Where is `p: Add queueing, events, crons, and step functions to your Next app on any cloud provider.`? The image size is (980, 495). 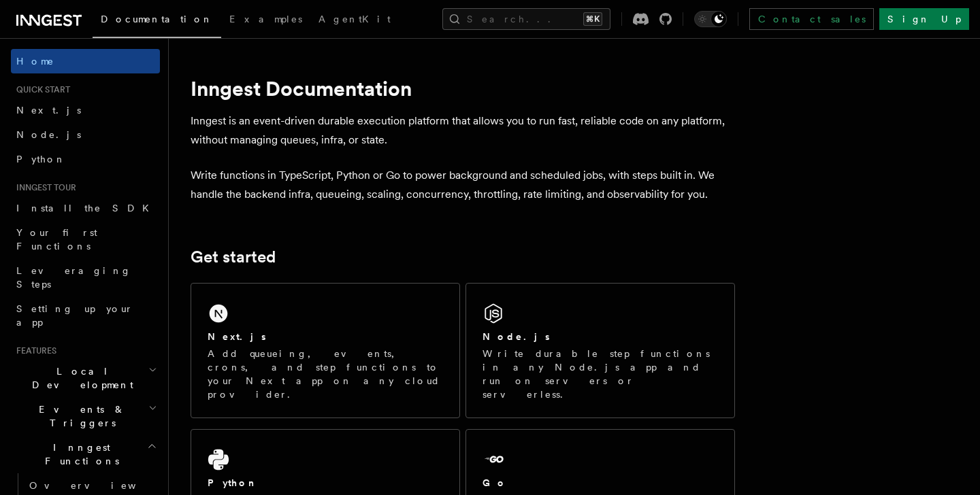 p: Add queueing, events, crons, and step functions to your Next app on any cloud provider. is located at coordinates (325, 374).